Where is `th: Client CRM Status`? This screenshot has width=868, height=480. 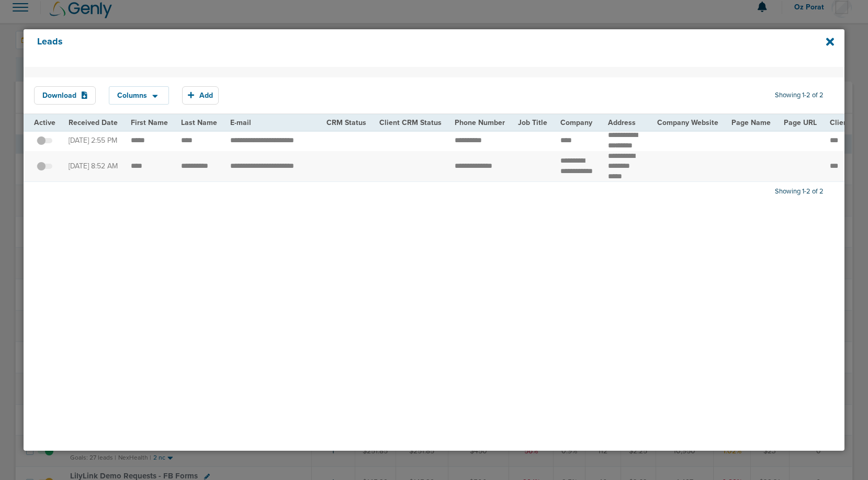 th: Client CRM Status is located at coordinates (410, 122).